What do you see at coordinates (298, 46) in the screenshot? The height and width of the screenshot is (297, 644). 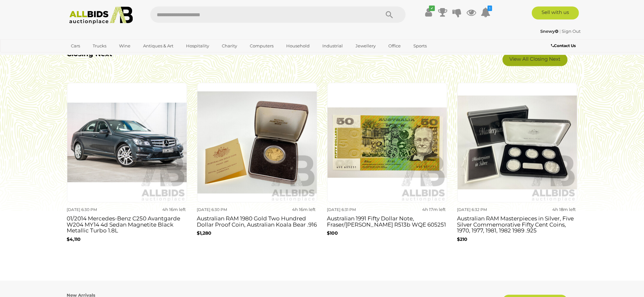 I see `a: Household` at bounding box center [298, 46].